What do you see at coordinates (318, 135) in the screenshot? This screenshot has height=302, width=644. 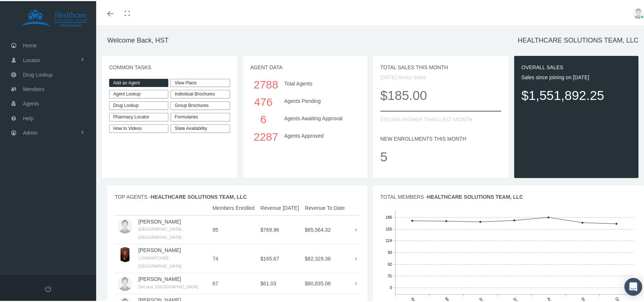 I see `div: Agents Approved` at bounding box center [318, 135].